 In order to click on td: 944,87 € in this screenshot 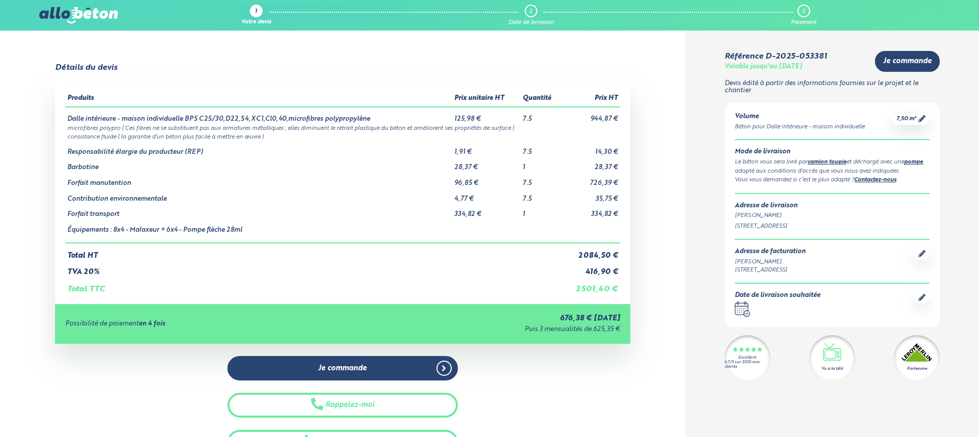, I will do `click(591, 115)`.